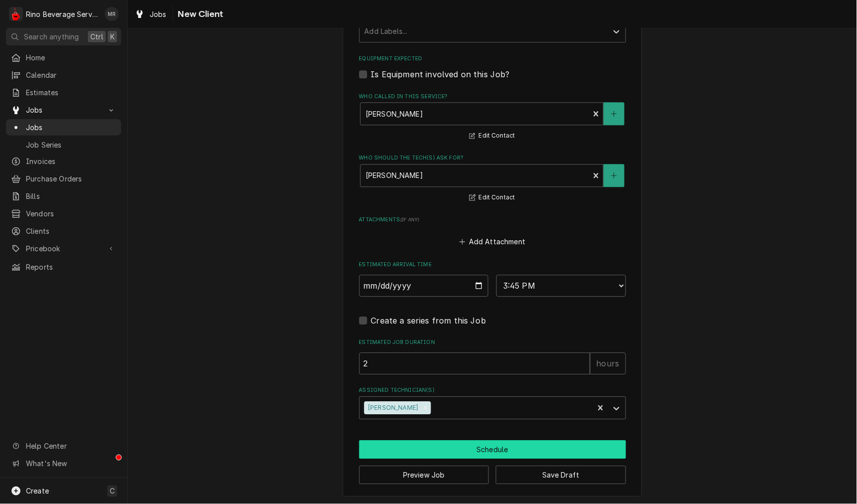 This screenshot has width=857, height=504. Describe the element at coordinates (64, 463) in the screenshot. I see `a: Go to What's New` at that location.